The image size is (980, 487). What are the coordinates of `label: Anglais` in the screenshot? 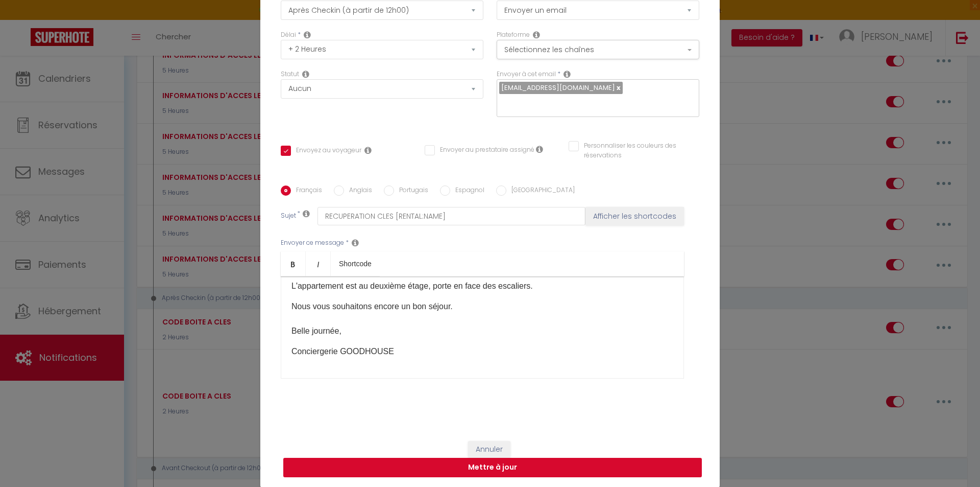 It's located at (358, 191).